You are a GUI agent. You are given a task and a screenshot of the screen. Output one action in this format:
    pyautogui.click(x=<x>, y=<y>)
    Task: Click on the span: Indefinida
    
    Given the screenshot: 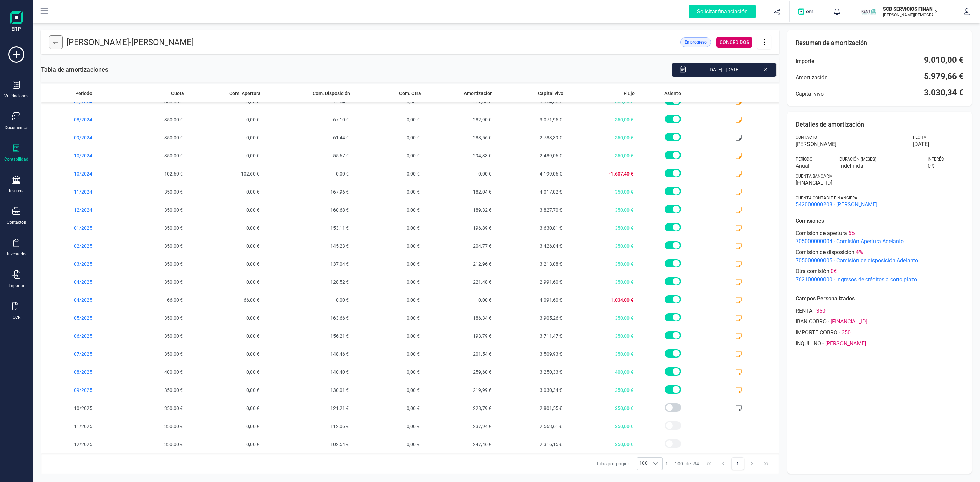 What is the action you would take?
    pyautogui.click(x=880, y=166)
    